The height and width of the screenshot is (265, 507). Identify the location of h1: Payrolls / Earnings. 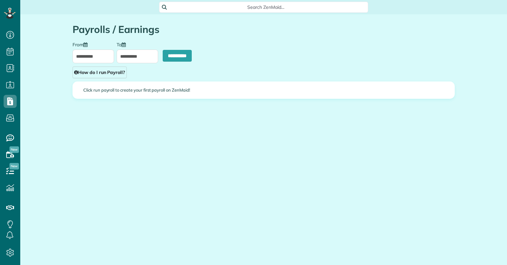
(264, 29).